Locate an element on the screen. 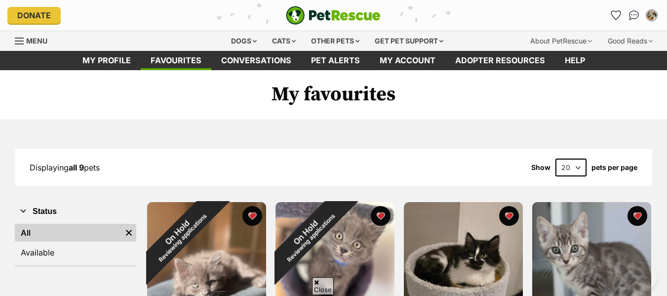  a: My profile is located at coordinates (107, 60).